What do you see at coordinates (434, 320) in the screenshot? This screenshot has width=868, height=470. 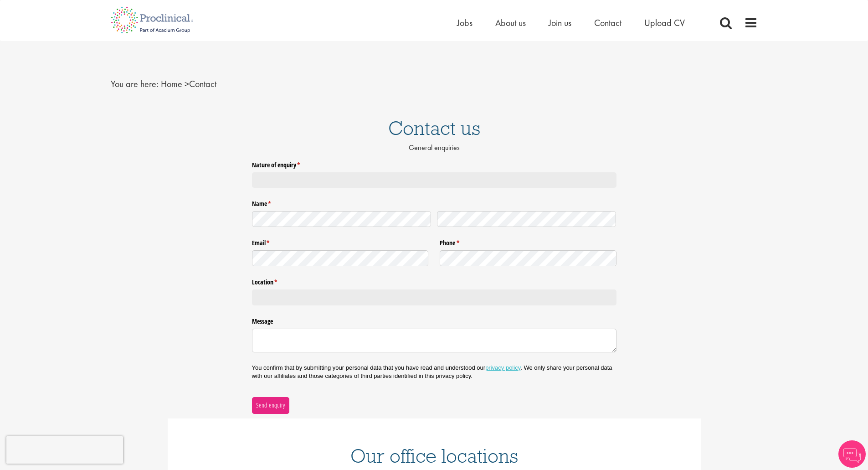 I see `label: Message` at bounding box center [434, 320].